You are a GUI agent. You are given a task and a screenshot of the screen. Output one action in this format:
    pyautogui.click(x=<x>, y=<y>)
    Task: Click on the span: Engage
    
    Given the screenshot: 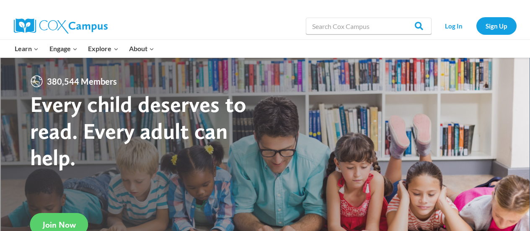 What is the action you would take?
    pyautogui.click(x=63, y=49)
    